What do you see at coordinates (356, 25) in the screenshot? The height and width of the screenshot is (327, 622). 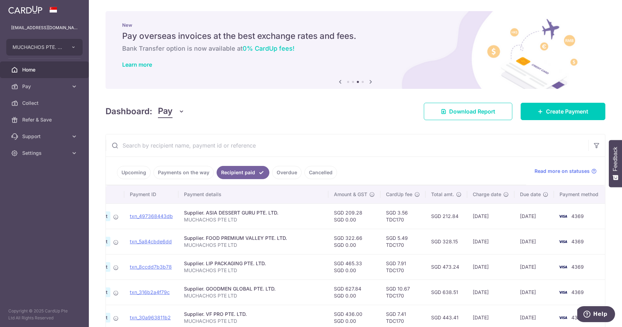 I see `p: New` at bounding box center [356, 25].